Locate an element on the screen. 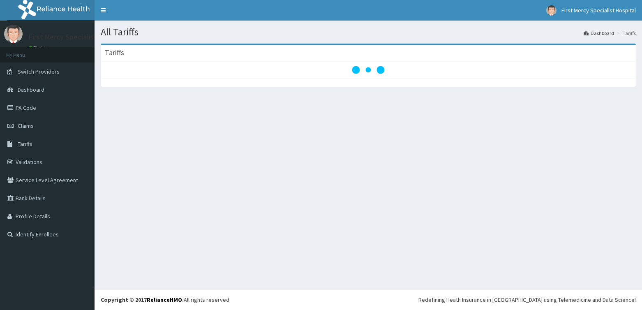 This screenshot has height=310, width=642. p: First Mercy Specialist Hospital is located at coordinates (77, 37).